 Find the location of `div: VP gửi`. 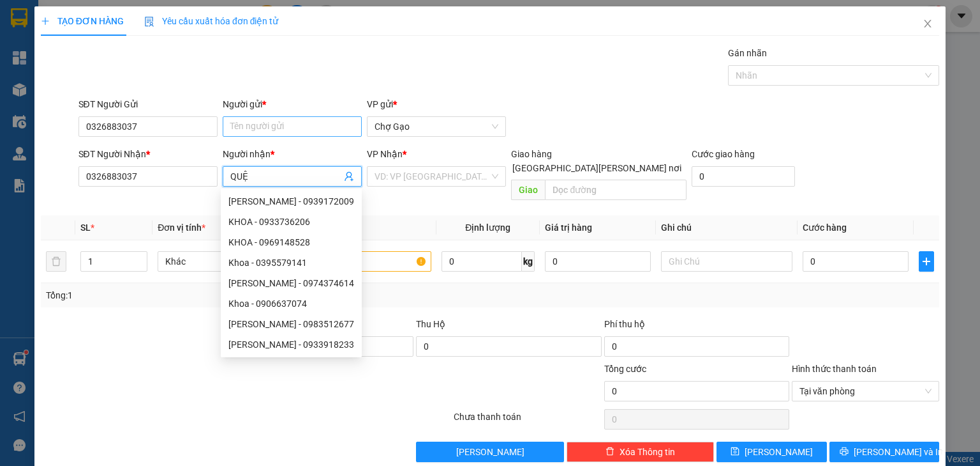

div: VP gửi is located at coordinates (436, 104).